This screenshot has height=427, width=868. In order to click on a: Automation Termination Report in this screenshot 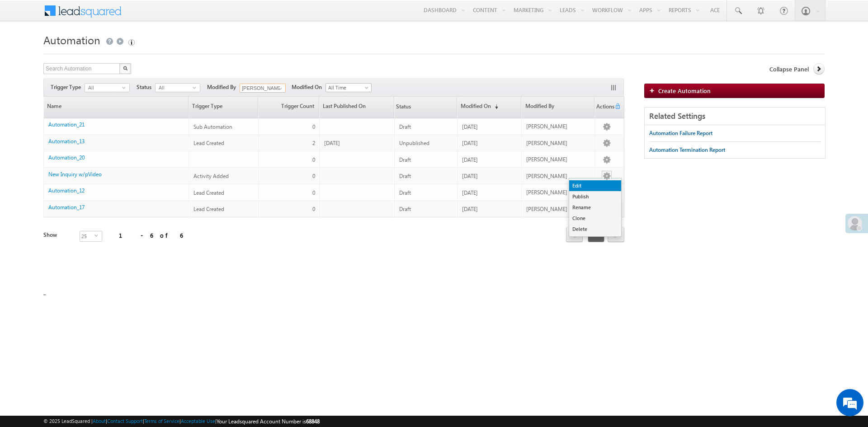, I will do `click(687, 150)`.